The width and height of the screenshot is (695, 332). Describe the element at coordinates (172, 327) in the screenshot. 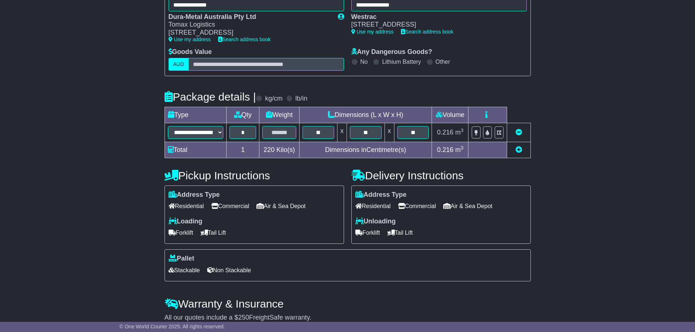

I see `span: © One World Courier 2025. All rights reserved.` at that location.